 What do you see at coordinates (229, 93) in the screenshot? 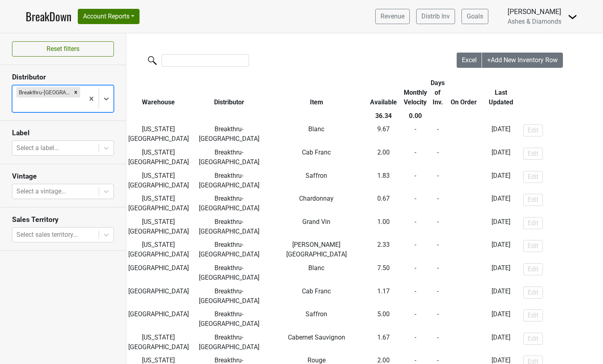
I see `th: Distributor: activate to sort column ascending` at bounding box center [229, 93].